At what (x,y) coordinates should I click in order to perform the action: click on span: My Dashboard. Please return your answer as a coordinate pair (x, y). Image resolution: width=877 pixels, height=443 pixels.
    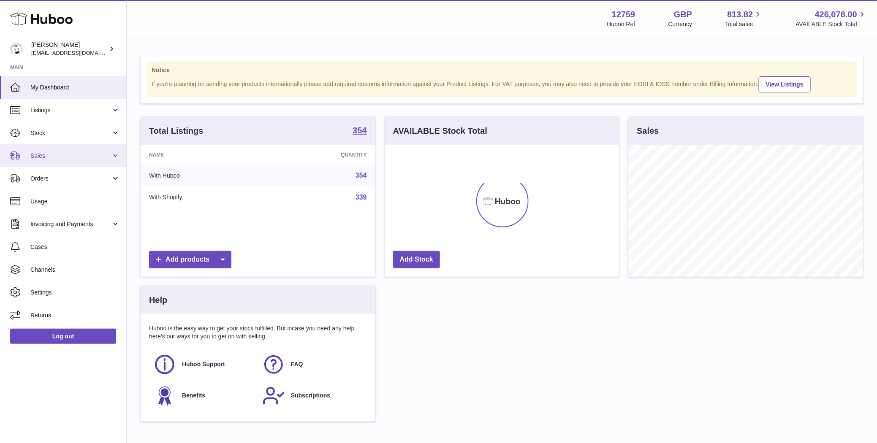
    Looking at the image, I should click on (75, 87).